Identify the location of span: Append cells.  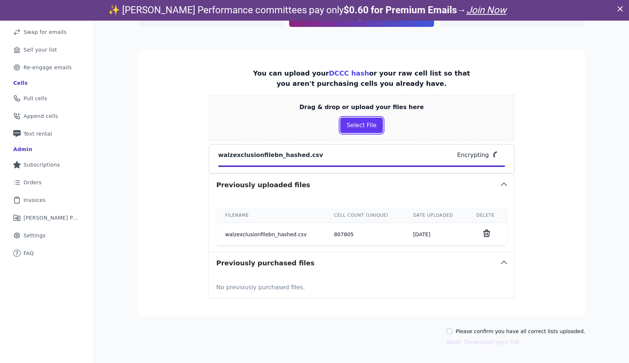
(41, 116).